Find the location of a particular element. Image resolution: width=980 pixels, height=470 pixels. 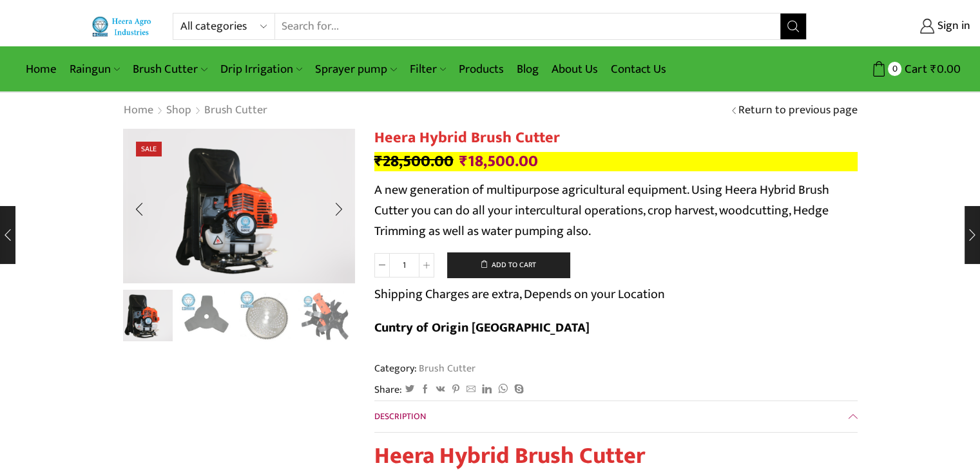

a: Contact Us is located at coordinates (638, 69).